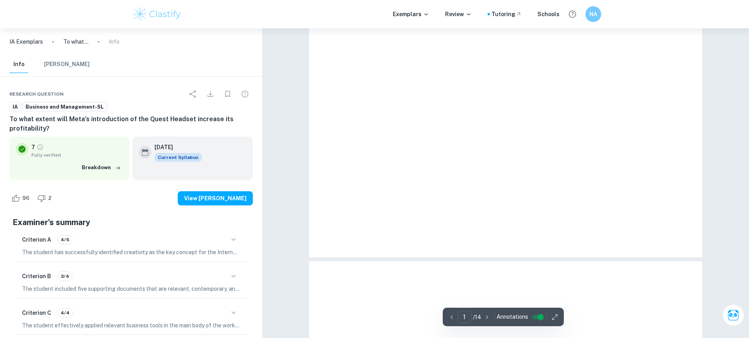  Describe the element at coordinates (15, 106) in the screenshot. I see `a: IA` at that location.